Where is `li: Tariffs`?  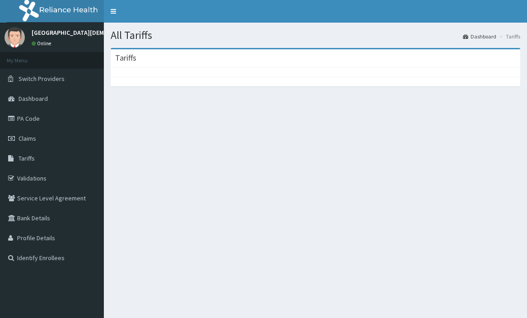
li: Tariffs is located at coordinates (509, 36).